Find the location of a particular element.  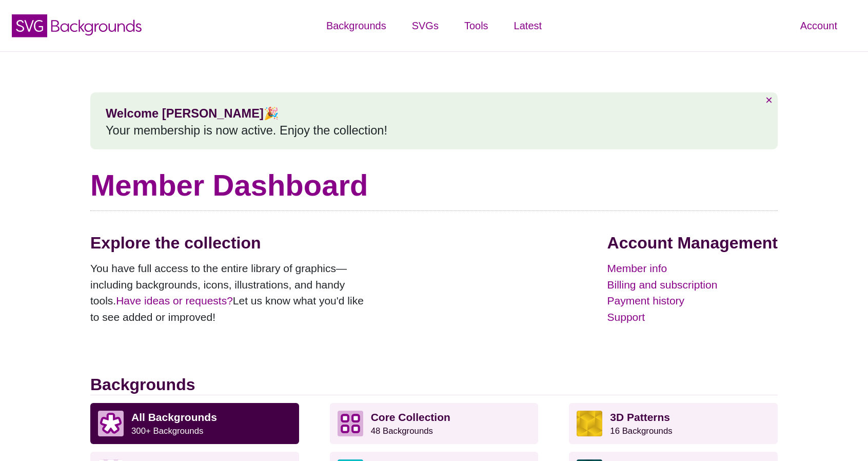

h1: Member Dashboard is located at coordinates (434, 185).